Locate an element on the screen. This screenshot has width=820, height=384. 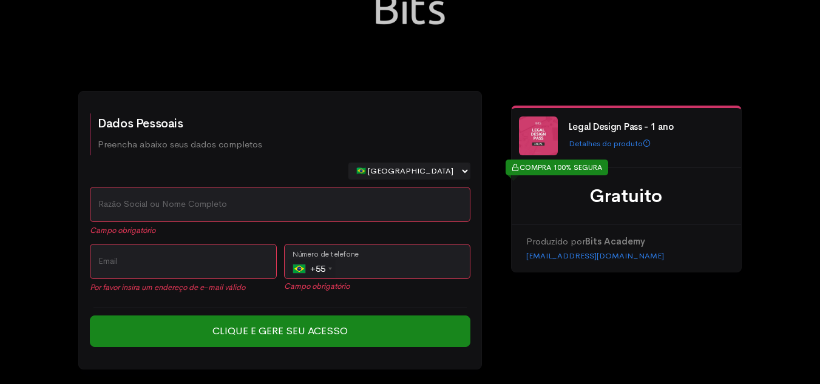
h2: Dados Pessoais is located at coordinates (180, 124).